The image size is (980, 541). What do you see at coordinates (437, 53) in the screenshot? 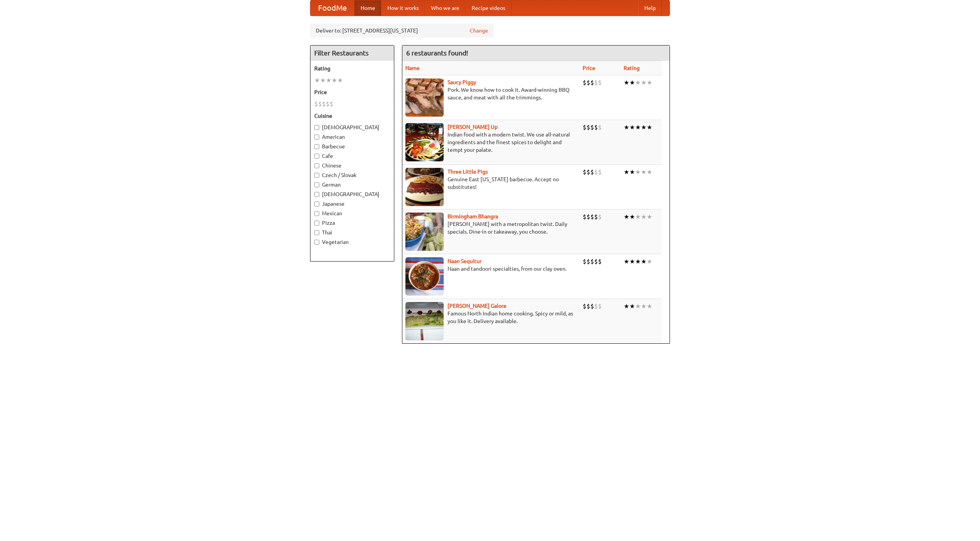
I see `ng-pluralize: 6 restaurants found!` at bounding box center [437, 53].